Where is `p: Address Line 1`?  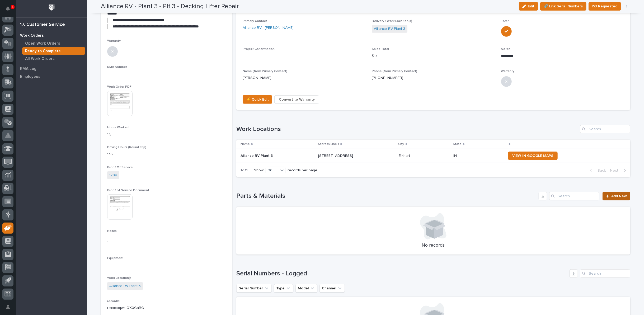
p: Address Line 1 is located at coordinates (328, 144).